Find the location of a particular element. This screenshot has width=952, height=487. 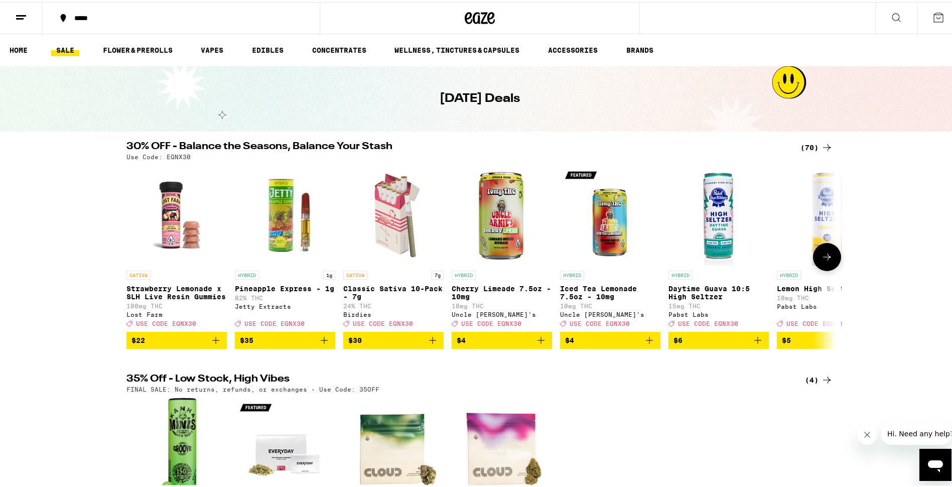

span: $35 is located at coordinates (246, 338).